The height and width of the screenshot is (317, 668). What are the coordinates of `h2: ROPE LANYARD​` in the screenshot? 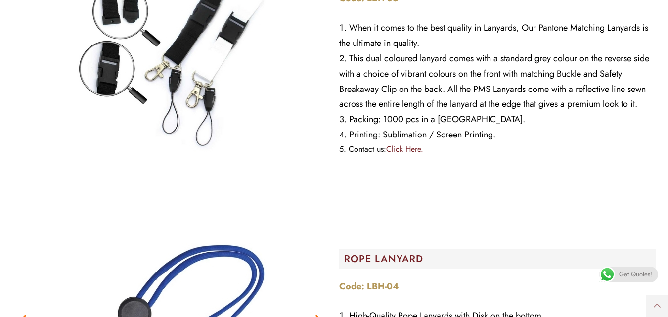 It's located at (500, 259).